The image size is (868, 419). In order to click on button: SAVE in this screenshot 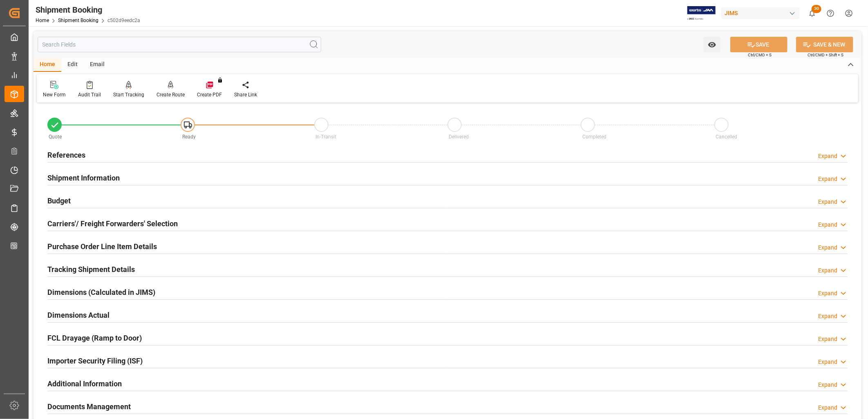, I will do `click(759, 45)`.